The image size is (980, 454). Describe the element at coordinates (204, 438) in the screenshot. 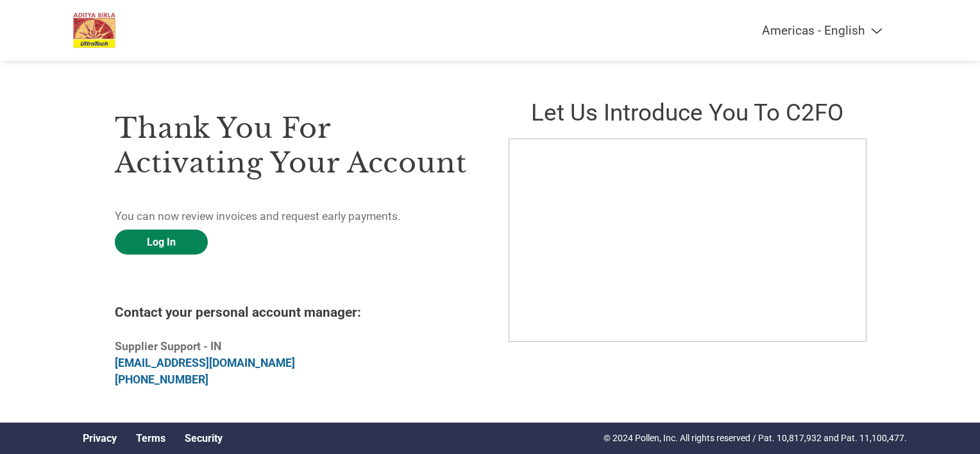

I see `a: Security` at that location.